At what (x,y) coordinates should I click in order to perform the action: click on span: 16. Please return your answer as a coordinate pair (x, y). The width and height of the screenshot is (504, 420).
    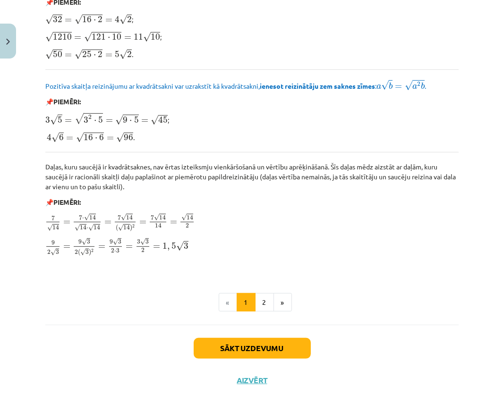
    Looking at the image, I should click on (88, 137).